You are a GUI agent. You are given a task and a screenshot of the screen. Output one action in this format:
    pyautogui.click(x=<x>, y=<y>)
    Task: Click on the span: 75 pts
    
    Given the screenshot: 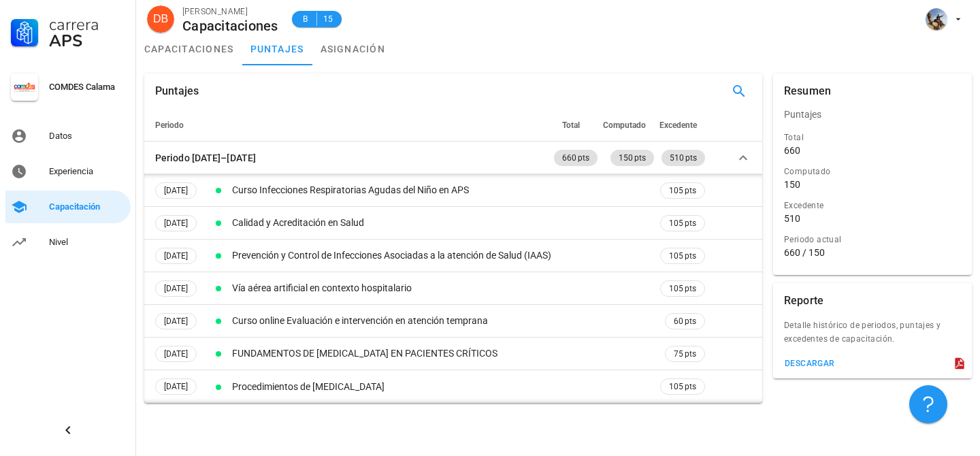 What is the action you would take?
    pyautogui.click(x=685, y=354)
    